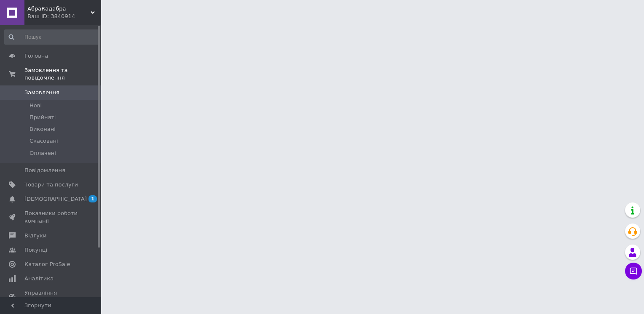 The image size is (644, 314). I want to click on div: Ваш ID: 3840914, so click(64, 16).